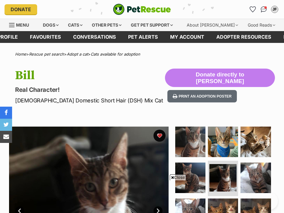 The width and height of the screenshot is (284, 213). Describe the element at coordinates (21, 54) in the screenshot. I see `a: Home` at that location.